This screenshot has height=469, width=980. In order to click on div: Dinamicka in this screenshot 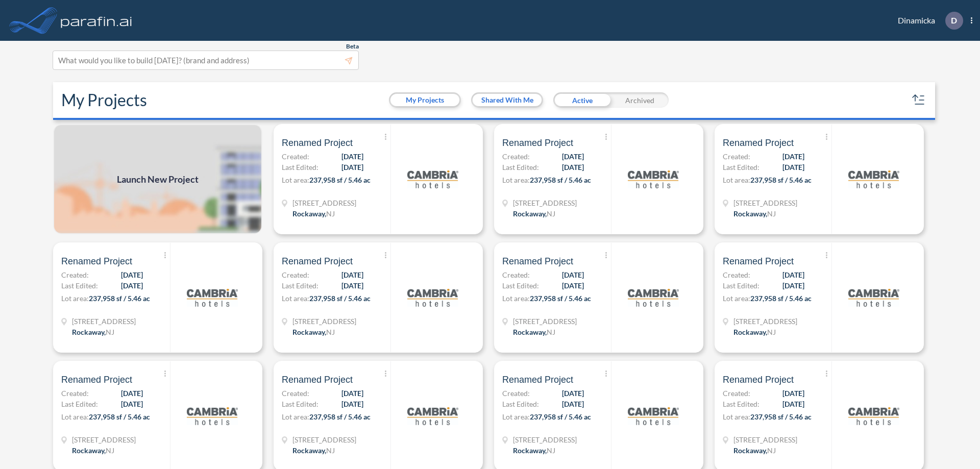, I will do `click(928, 20)`.